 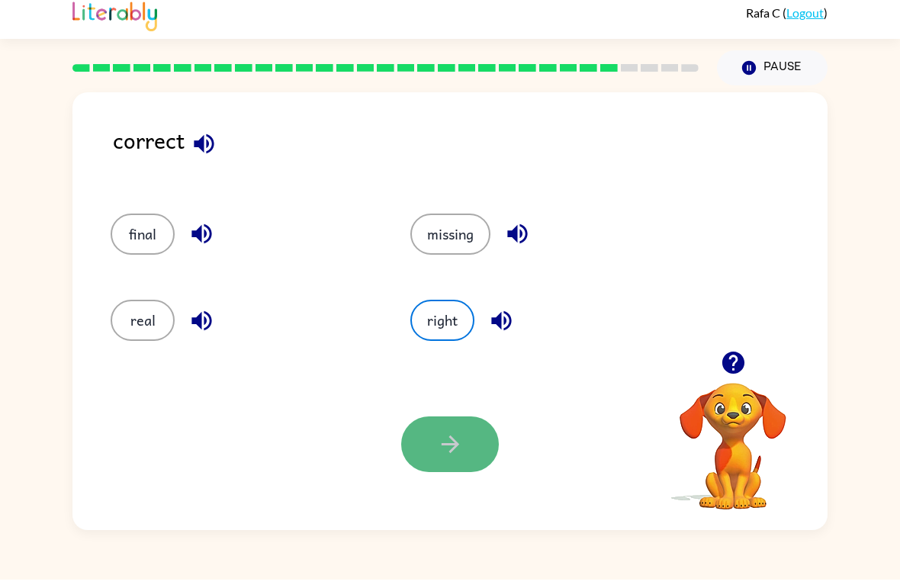 What do you see at coordinates (805, 21) in the screenshot?
I see `a: Logout` at bounding box center [805, 21].